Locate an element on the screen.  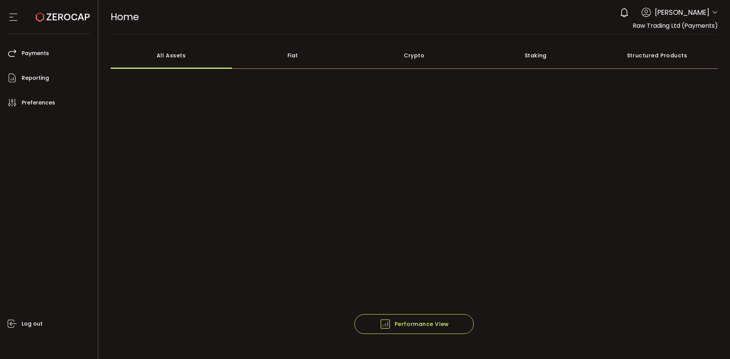
div: Staking is located at coordinates (536, 56).